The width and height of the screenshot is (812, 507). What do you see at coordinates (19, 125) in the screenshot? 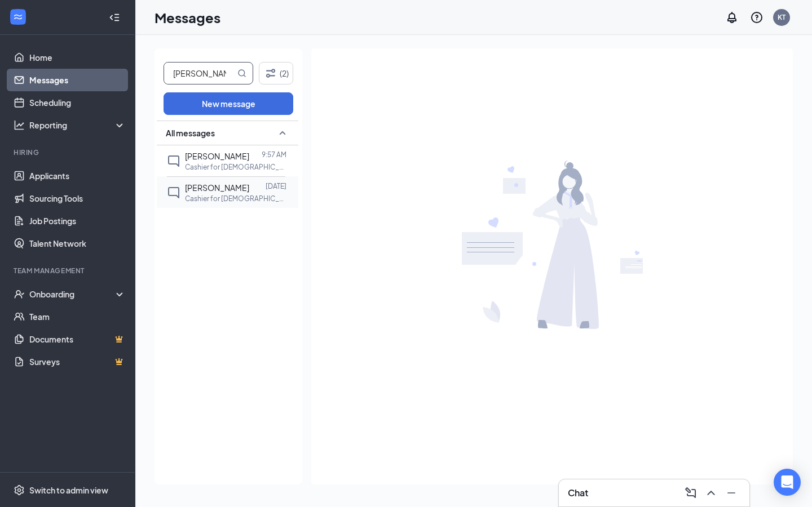
I see `svg: Analysis` at bounding box center [19, 125].